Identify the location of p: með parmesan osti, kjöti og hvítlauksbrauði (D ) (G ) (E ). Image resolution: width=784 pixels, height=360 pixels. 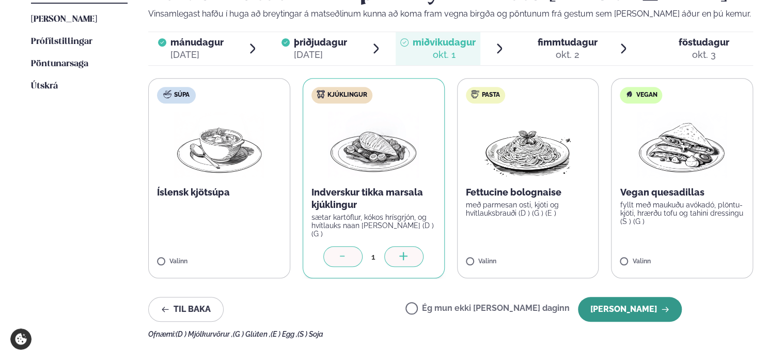
(528, 209).